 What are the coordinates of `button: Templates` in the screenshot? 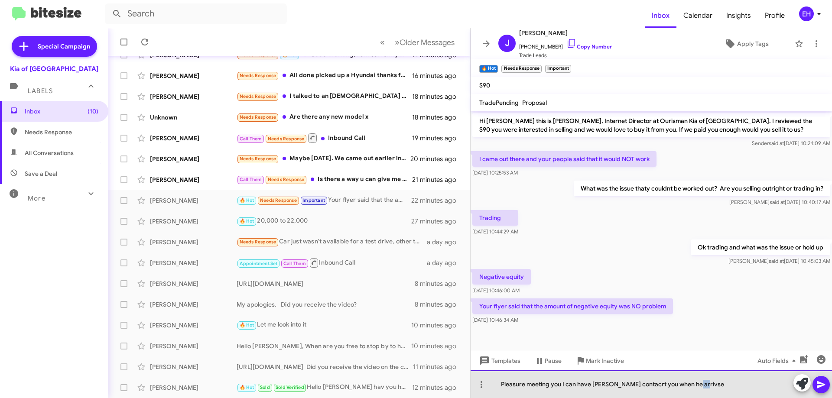 It's located at (499, 361).